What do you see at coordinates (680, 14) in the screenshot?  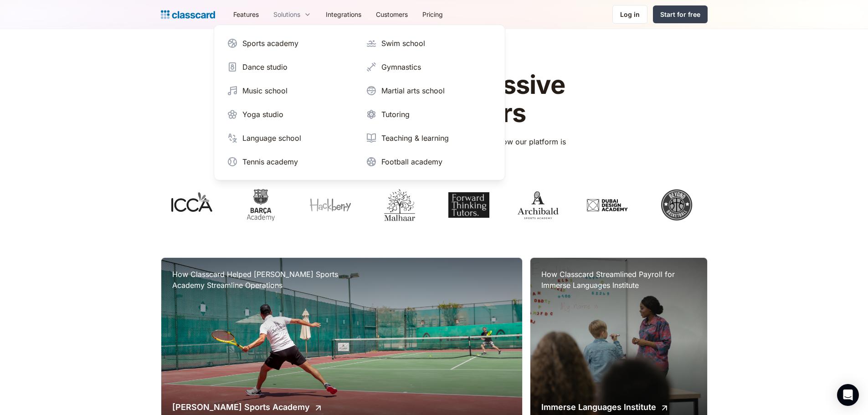 I see `div: Start for free` at bounding box center [680, 14].